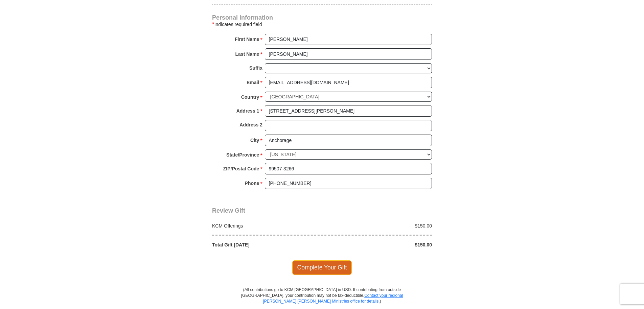 Image resolution: width=644 pixels, height=309 pixels. Describe the element at coordinates (247, 54) in the screenshot. I see `strong: Last Name` at that location.